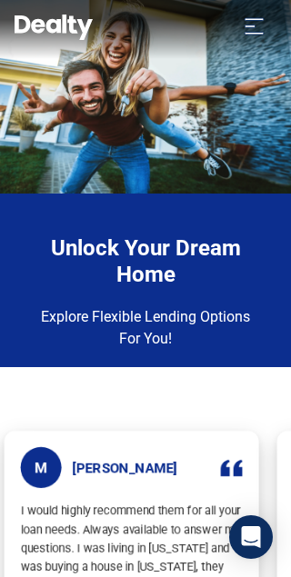 Image resolution: width=291 pixels, height=577 pixels. I want to click on img: Dealty - Buy, Sell & Rent Homes, so click(54, 27).